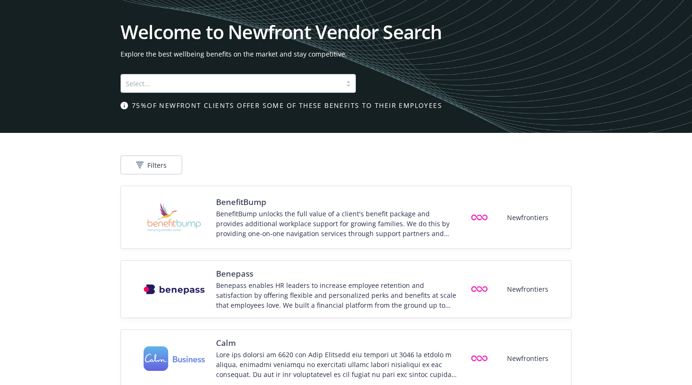  I want to click on img: Vendor logo for BenefitBump, so click(174, 217).